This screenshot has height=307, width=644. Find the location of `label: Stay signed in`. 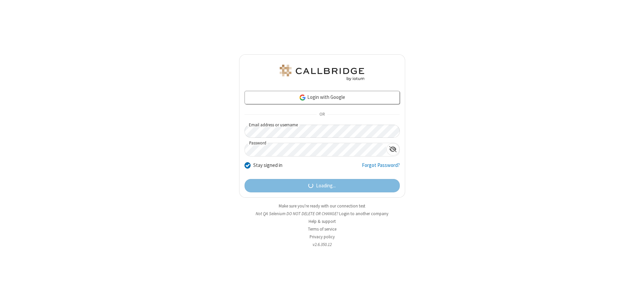

label: Stay signed in is located at coordinates (267, 166).